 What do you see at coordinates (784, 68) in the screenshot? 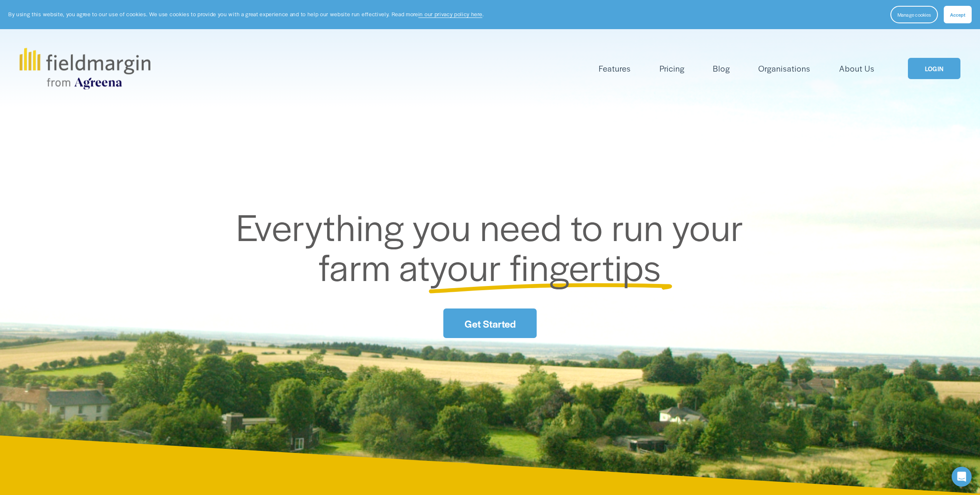
I see `a: Organisations` at bounding box center [784, 68].